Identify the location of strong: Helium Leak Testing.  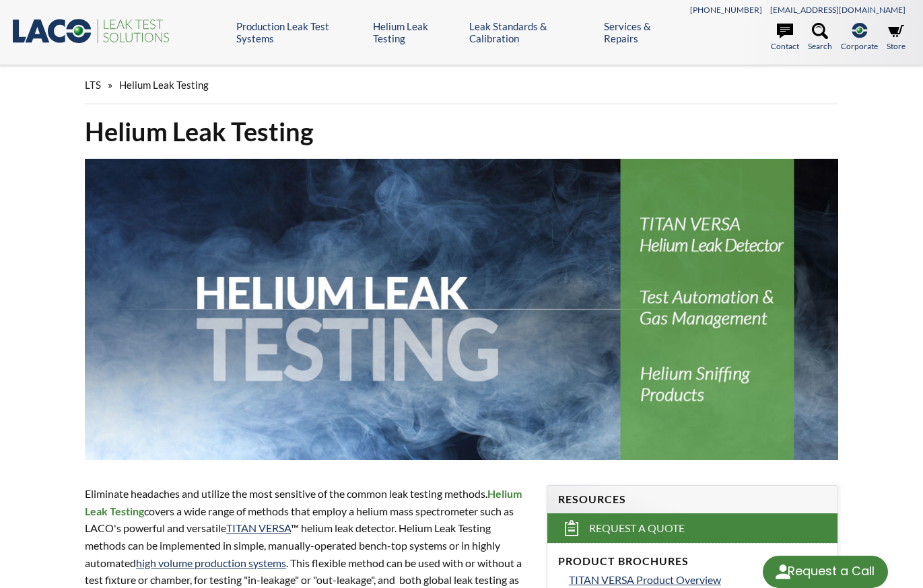
(303, 502).